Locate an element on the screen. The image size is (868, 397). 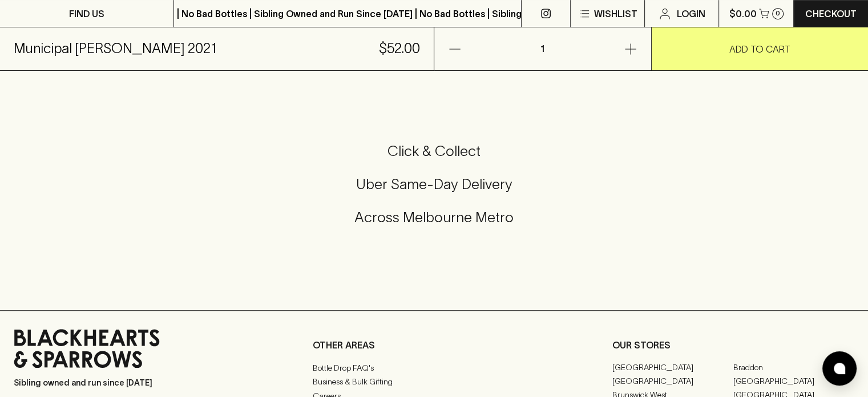
h5: Uber Same-Day Delivery is located at coordinates (434, 184).